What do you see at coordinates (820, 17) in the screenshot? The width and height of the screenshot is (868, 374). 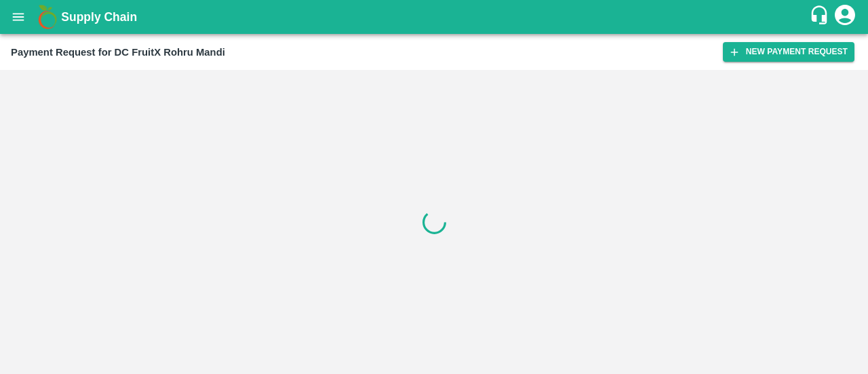 I see `div: customer-support` at bounding box center [820, 17].